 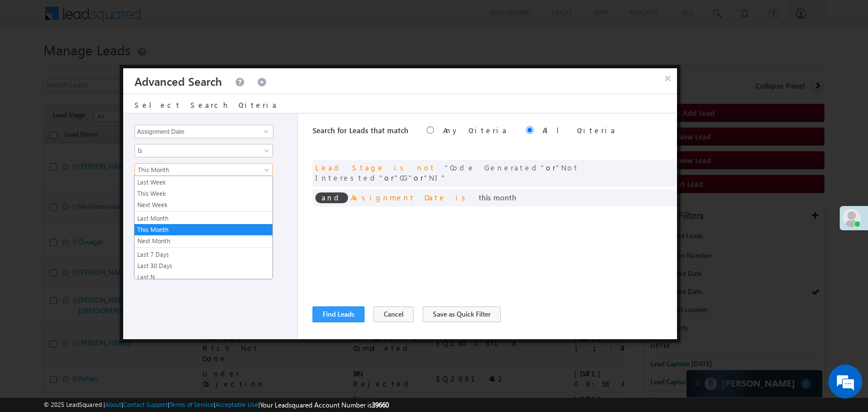 I want to click on span: © 2025 LeadSquared | | | | |, so click(x=215, y=404).